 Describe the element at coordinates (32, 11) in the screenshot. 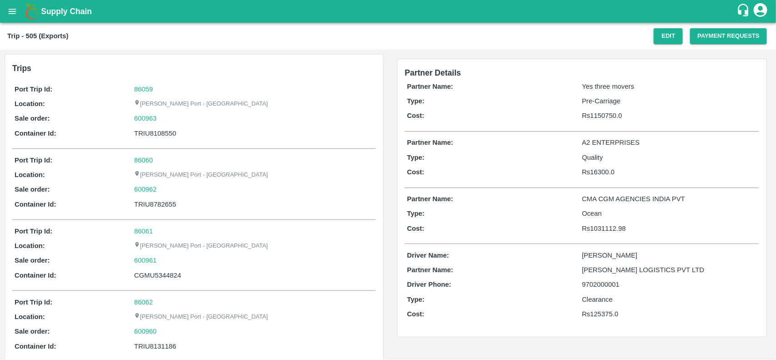

I see `img: logo` at that location.